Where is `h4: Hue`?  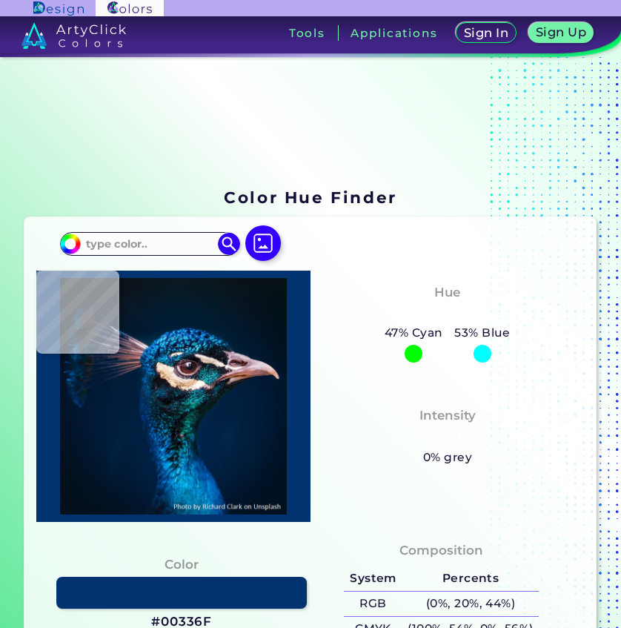 h4: Hue is located at coordinates (447, 292).